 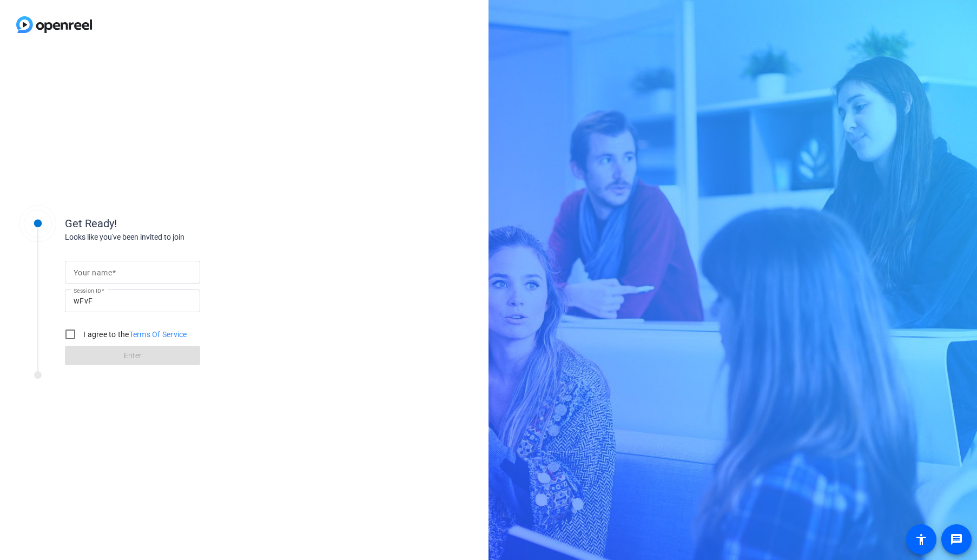 I want to click on div: Get Ready!, so click(x=173, y=224).